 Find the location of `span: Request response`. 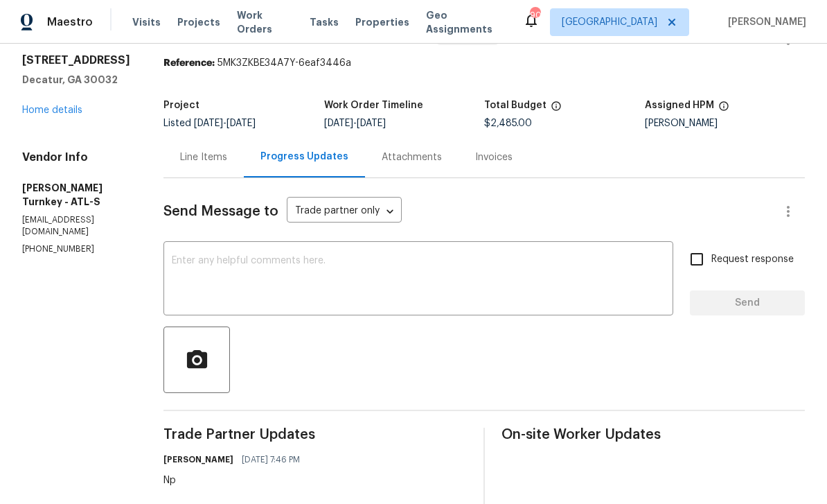

span: Request response is located at coordinates (752, 259).